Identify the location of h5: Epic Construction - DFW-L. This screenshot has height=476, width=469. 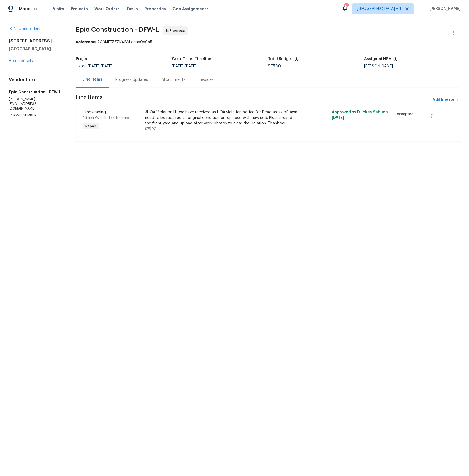
(36, 92).